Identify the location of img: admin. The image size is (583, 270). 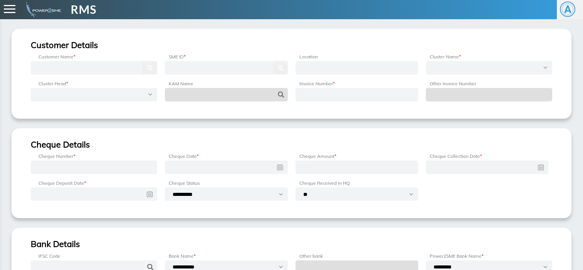
(42, 9).